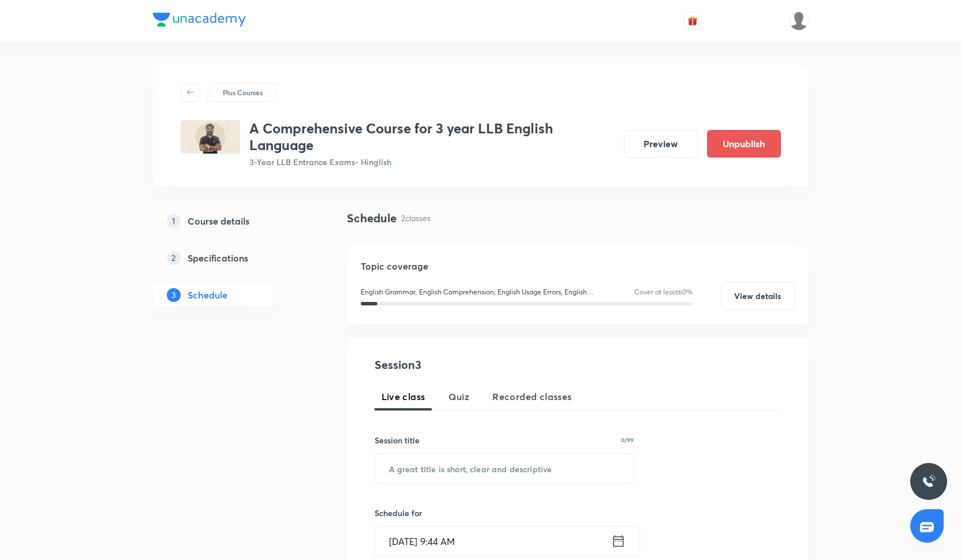  Describe the element at coordinates (661, 144) in the screenshot. I see `button: Preview` at that location.